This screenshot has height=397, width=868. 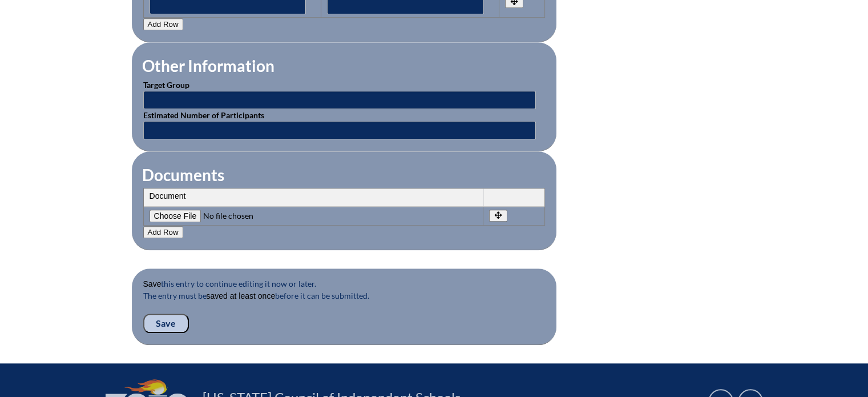 I want to click on th: Document, so click(x=314, y=197).